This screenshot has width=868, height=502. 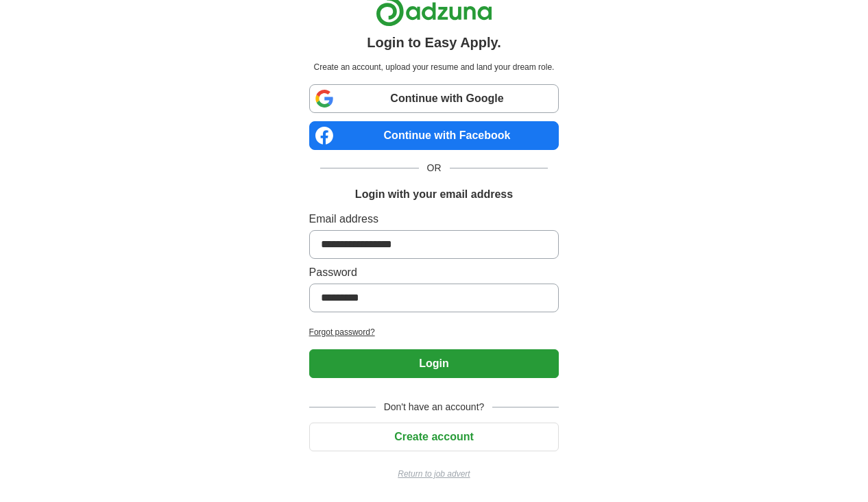 What do you see at coordinates (434, 474) in the screenshot?
I see `p: Return to job advert` at bounding box center [434, 474].